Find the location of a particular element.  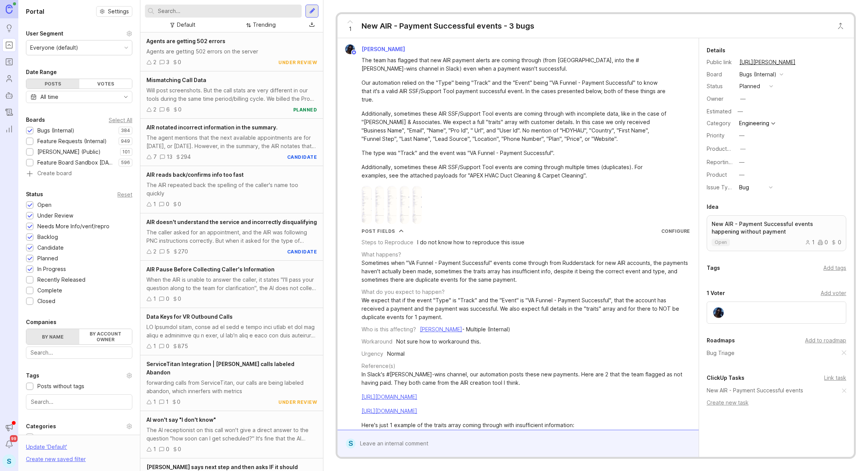

div: Owner is located at coordinates (720, 99).